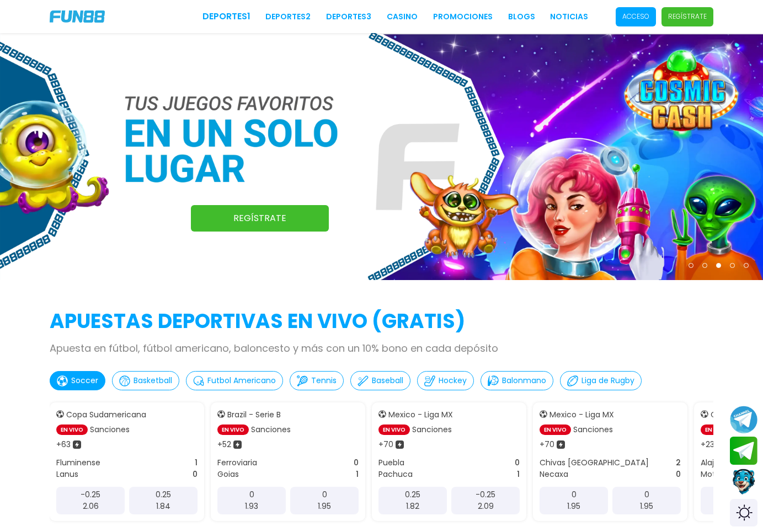 Image resolution: width=763 pixels, height=532 pixels. Describe the element at coordinates (349, 16) in the screenshot. I see `a: Deportes3` at that location.